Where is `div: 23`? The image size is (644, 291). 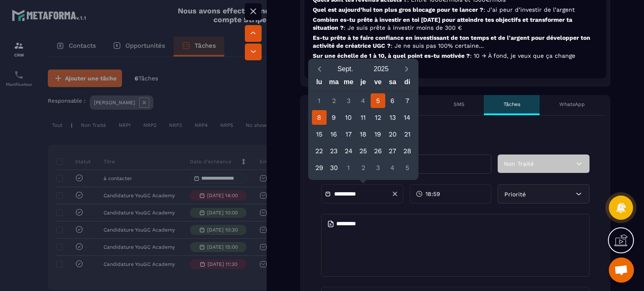 div: 23 is located at coordinates (333, 150).